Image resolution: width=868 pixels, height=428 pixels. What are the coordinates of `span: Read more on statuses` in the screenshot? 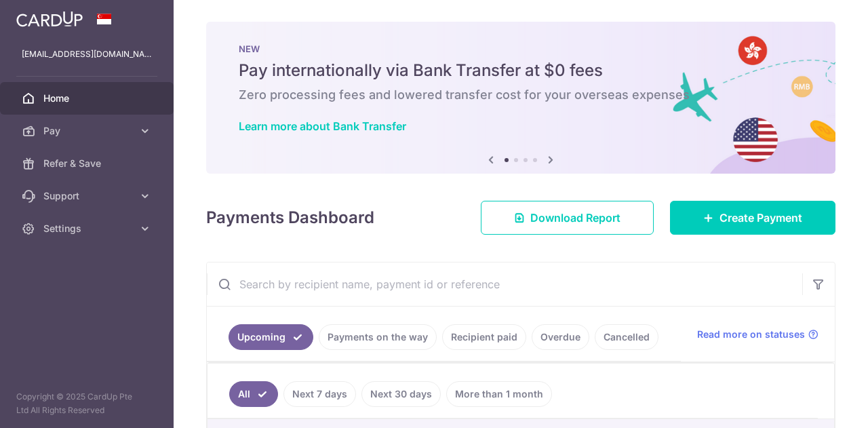 It's located at (751, 334).